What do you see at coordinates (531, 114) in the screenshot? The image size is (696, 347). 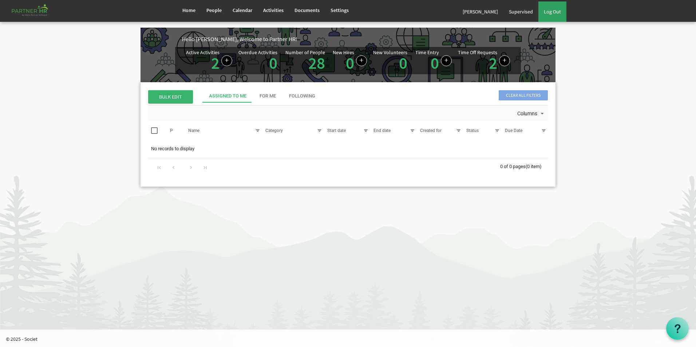 I see `button: Columns` at bounding box center [531, 114].